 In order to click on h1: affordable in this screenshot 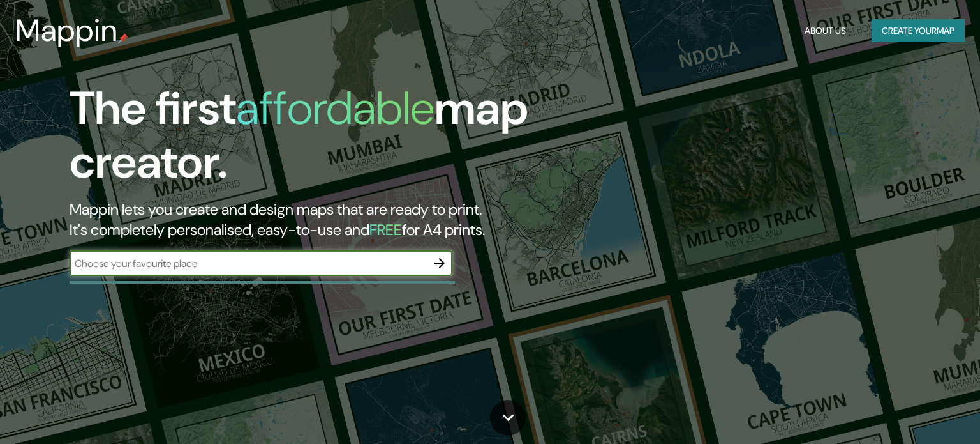, I will do `click(335, 108)`.